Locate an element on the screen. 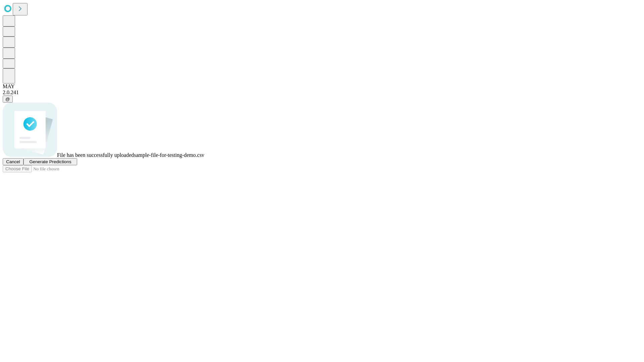 Image resolution: width=644 pixels, height=362 pixels. div: 2.0.241 is located at coordinates (322, 92).